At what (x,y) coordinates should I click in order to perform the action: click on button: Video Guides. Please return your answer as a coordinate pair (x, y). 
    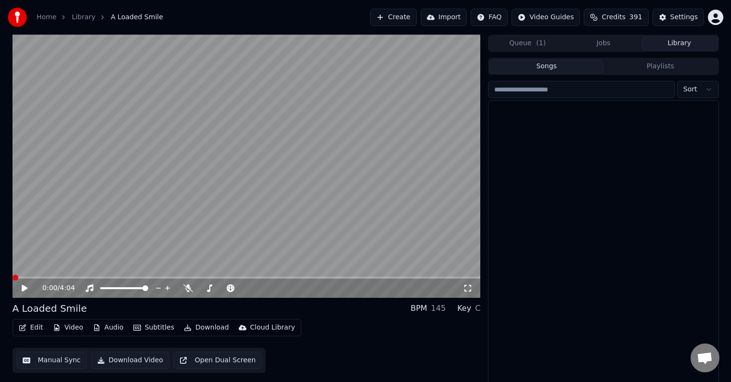
    Looking at the image, I should click on (546, 17).